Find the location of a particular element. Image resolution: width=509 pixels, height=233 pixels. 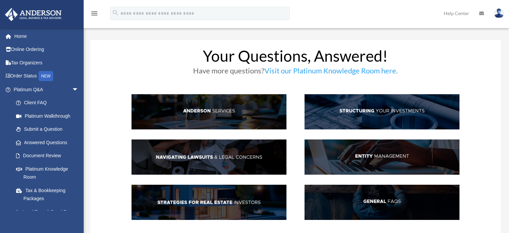

a: Client FAQ is located at coordinates (47, 103).